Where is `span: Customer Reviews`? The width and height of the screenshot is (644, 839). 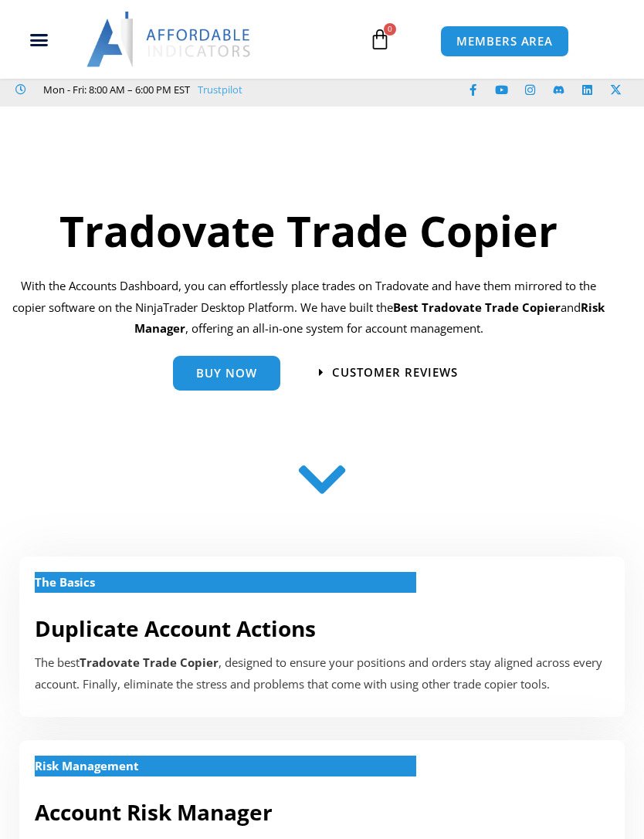 span: Customer Reviews is located at coordinates (394, 372).